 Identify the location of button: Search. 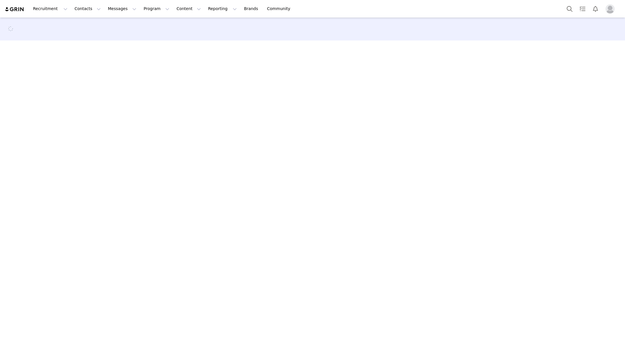
(570, 9).